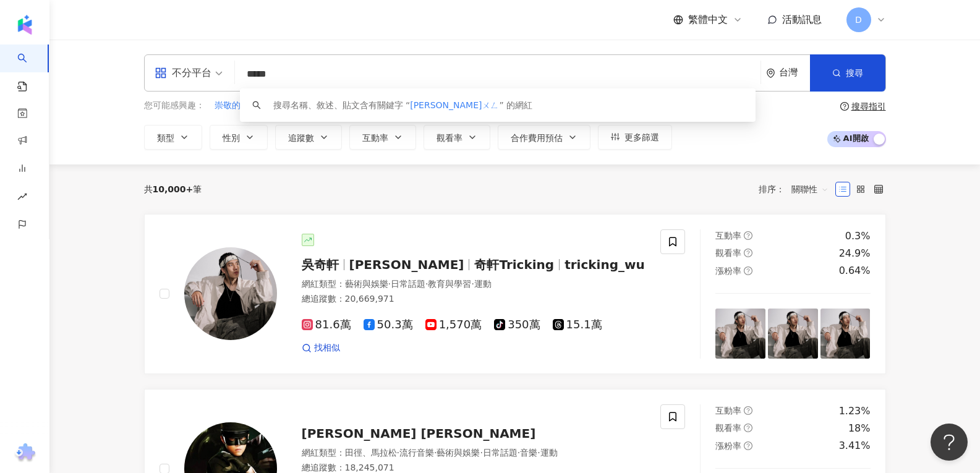 The image size is (980, 473). Describe the element at coordinates (23, 198) in the screenshot. I see `span: rise` at that location.